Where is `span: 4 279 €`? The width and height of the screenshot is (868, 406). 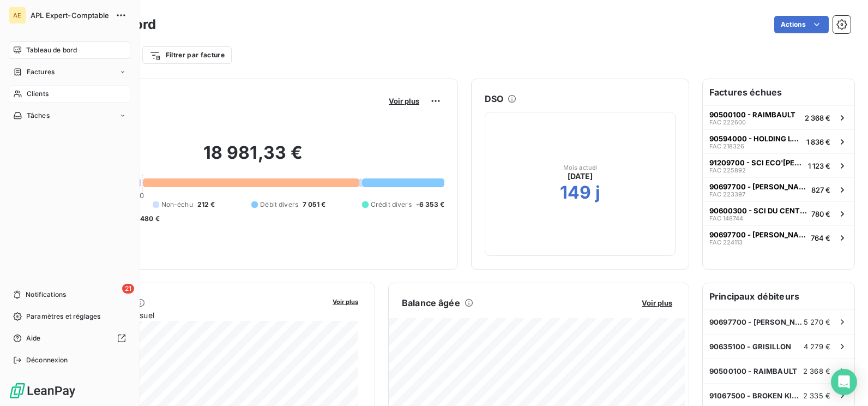
span: 4 279 € is located at coordinates (817, 346).